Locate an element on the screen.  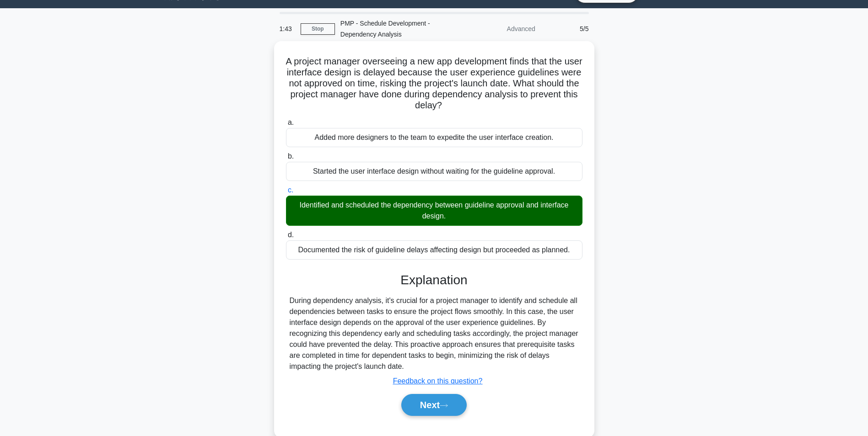
span: d. is located at coordinates (290, 234).